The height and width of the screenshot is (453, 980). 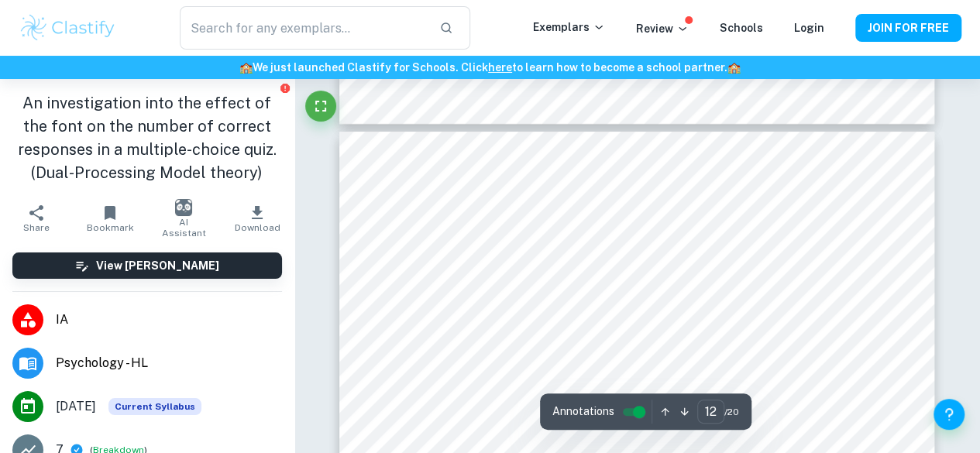 I want to click on h6: We just launched Clastify for Schools. Click to learn how to become a school partner., so click(x=490, y=67).